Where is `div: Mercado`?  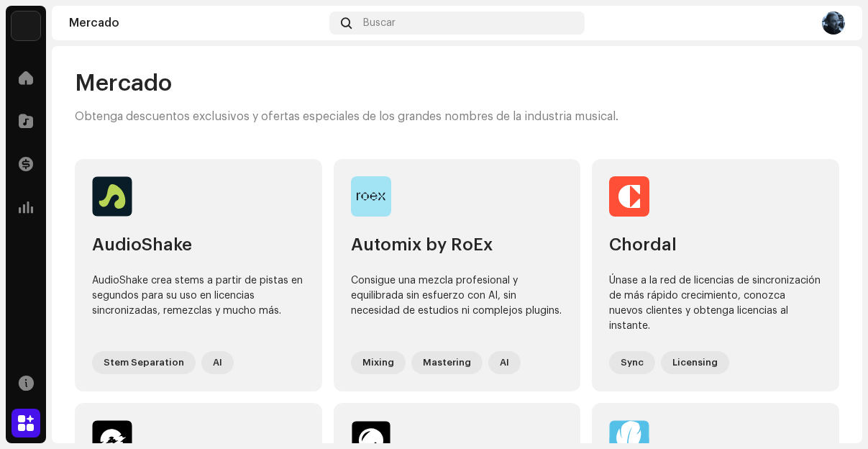 div: Mercado is located at coordinates (197, 23).